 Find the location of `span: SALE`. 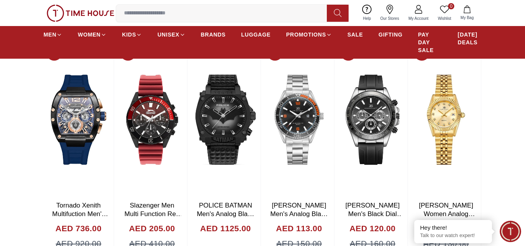

span: SALE is located at coordinates (355, 35).